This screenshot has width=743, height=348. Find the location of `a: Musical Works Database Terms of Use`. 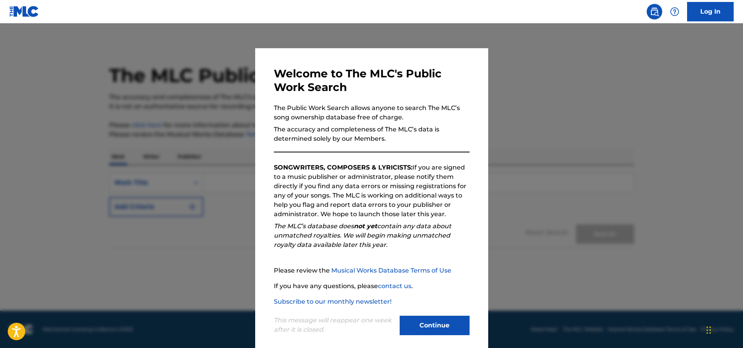

a: Musical Works Database Terms of Use is located at coordinates (391, 270).